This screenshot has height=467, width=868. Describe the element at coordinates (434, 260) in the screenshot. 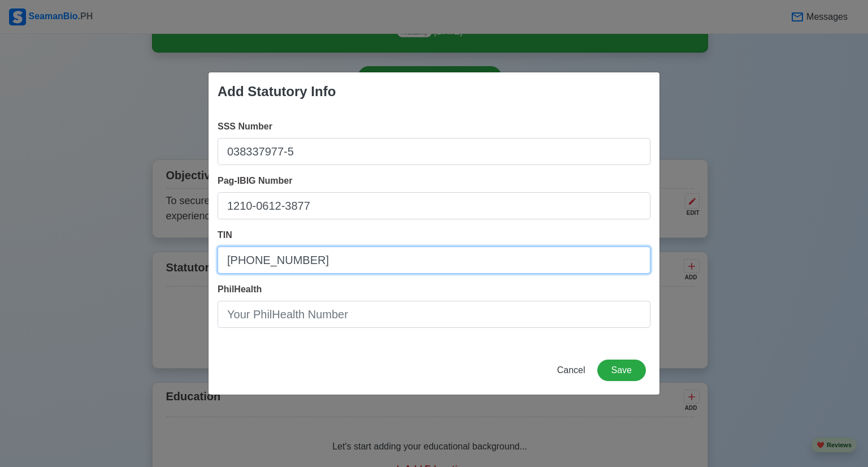

I see `input: Your TIN` at that location.